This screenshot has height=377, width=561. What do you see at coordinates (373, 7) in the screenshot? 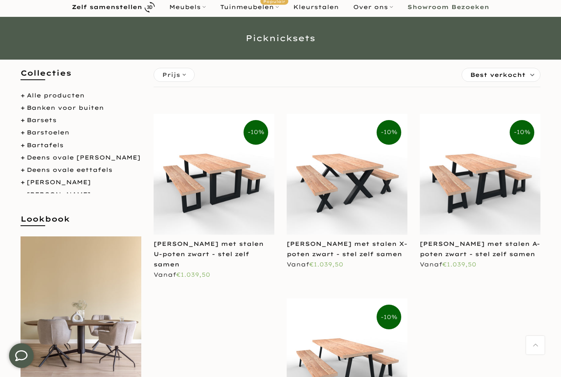
I see `a: Over ons` at bounding box center [373, 7].